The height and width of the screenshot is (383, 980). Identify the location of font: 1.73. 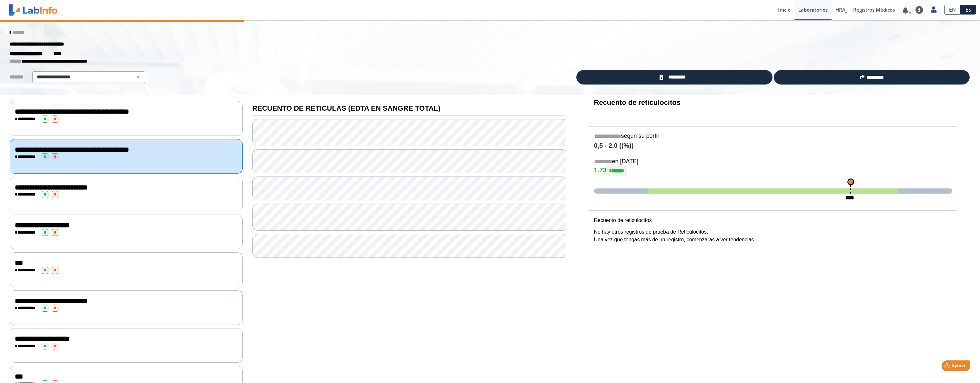
(600, 170).